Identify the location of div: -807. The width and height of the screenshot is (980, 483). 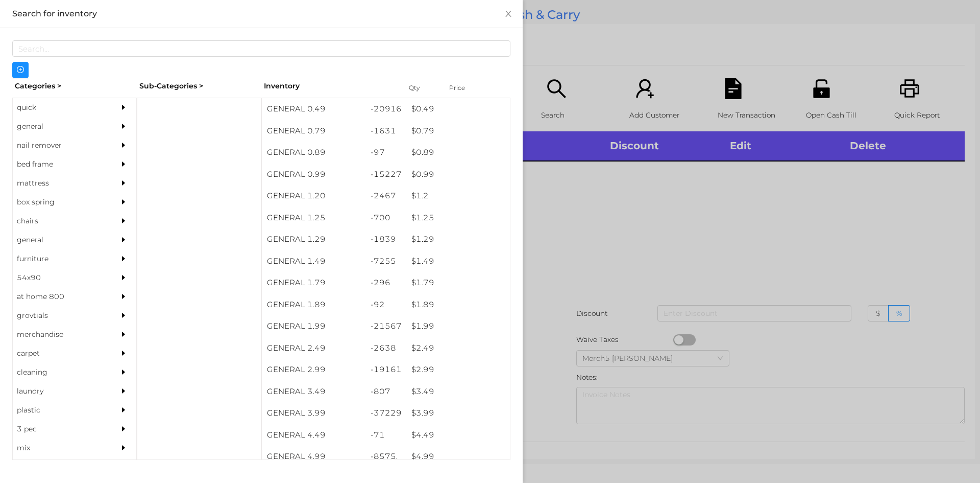
(386, 392).